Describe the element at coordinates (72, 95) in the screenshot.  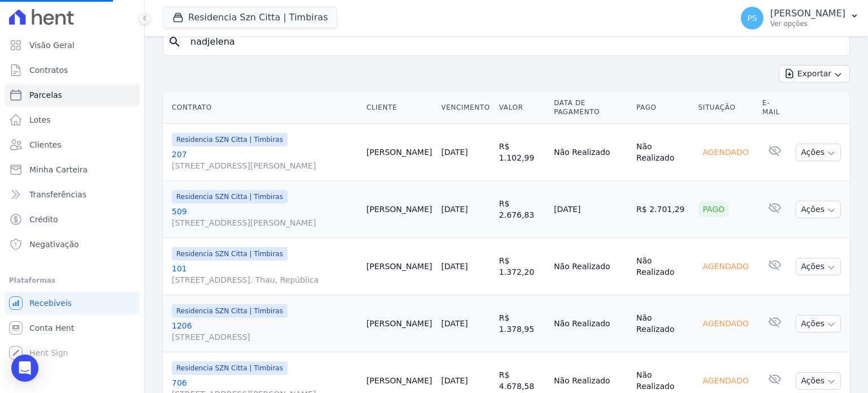
I see `a: Parcelas` at that location.